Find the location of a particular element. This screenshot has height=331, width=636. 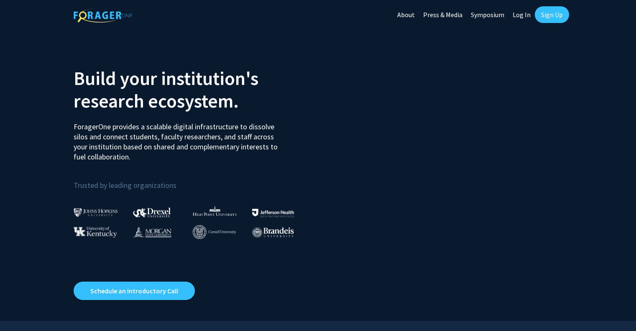

img: Cornell University is located at coordinates (214, 232).